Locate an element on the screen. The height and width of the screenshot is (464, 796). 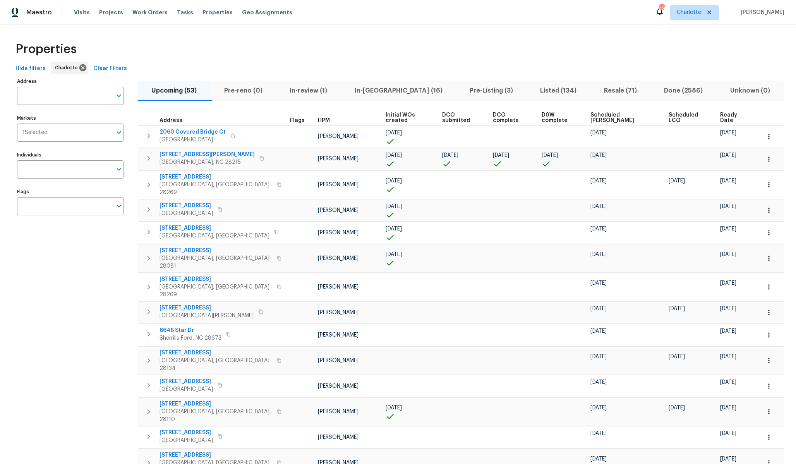
label: Markets is located at coordinates (70, 118).